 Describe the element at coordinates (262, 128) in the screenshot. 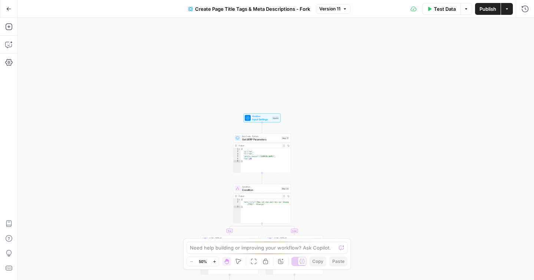

I see `g: Edge from start to step_17` at that location.